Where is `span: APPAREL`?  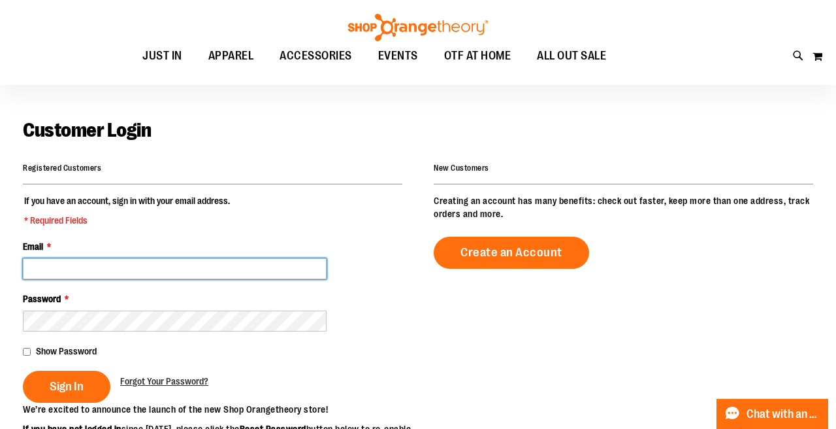
span: APPAREL is located at coordinates (231, 56).